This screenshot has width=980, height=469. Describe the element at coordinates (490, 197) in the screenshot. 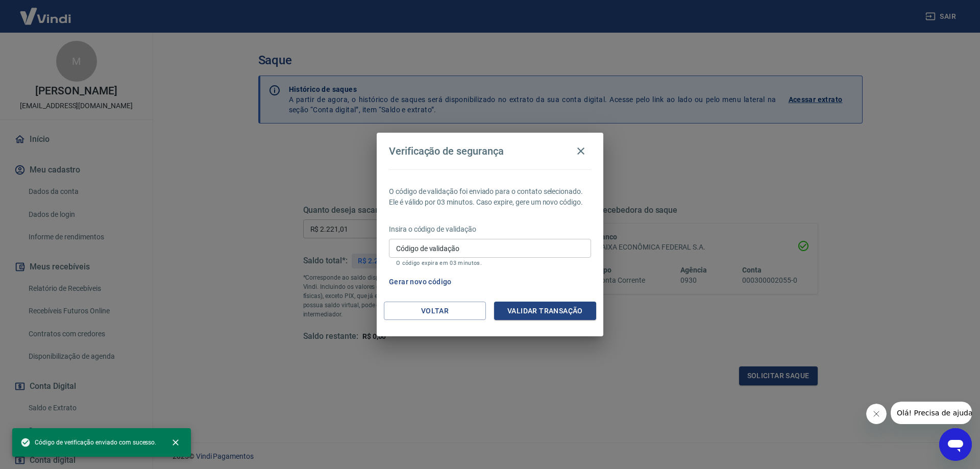

I see `p: O código de validação foi enviado para o contato selecionado. Ele é válido por 03 minutos. Caso e...` at that location.